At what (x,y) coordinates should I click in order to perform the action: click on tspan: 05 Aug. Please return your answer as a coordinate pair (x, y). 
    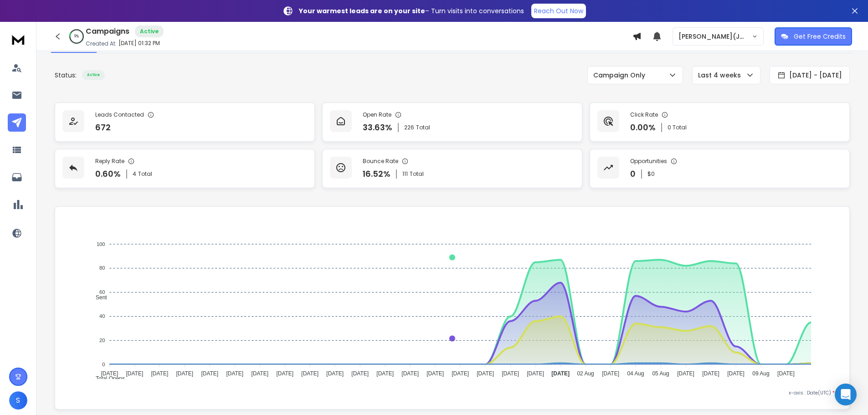
    Looking at the image, I should click on (661, 374).